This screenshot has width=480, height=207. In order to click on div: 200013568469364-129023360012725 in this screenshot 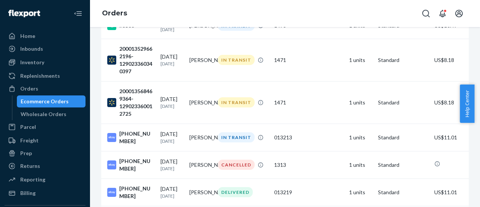, I will do `click(131, 102)`.